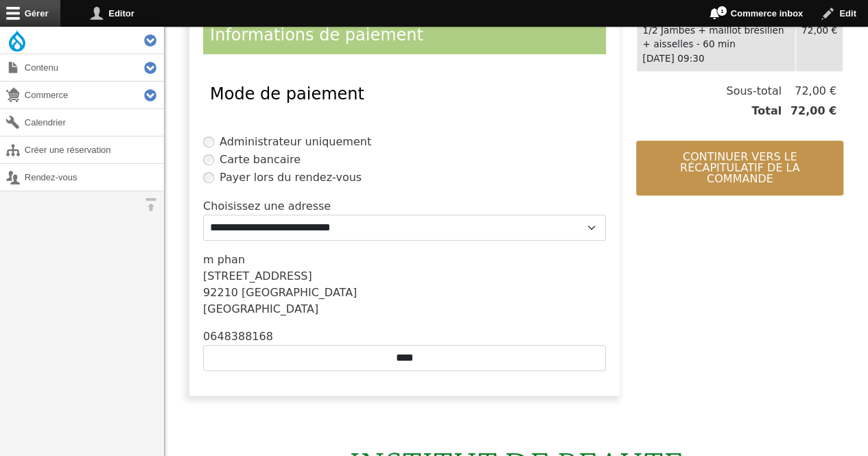 The image size is (868, 456). I want to click on span: m, so click(208, 259).